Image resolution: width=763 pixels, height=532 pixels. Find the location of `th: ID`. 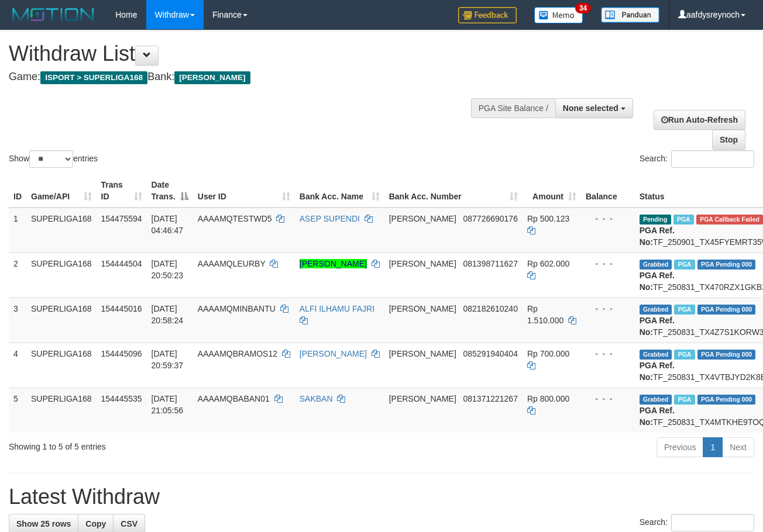

th: ID is located at coordinates (17, 191).